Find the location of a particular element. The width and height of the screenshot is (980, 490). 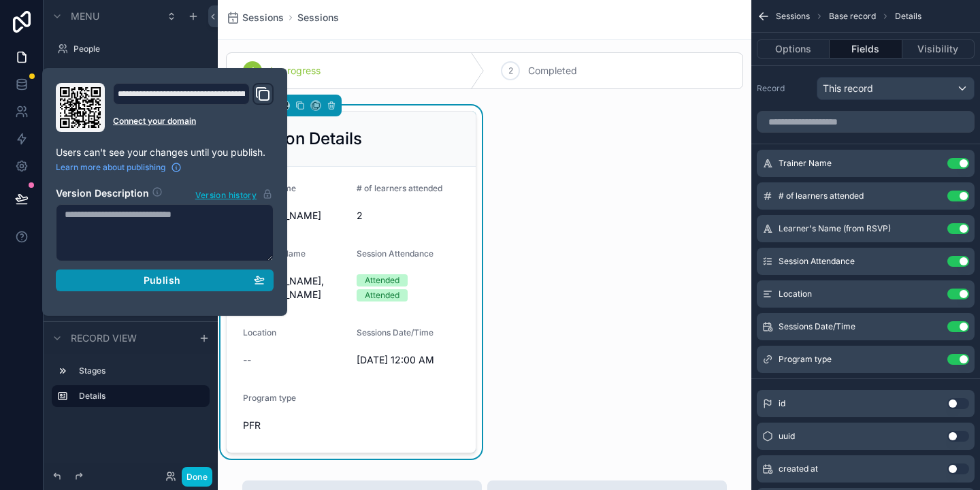

span: Learner's Name (from RSVP) is located at coordinates (835, 228).